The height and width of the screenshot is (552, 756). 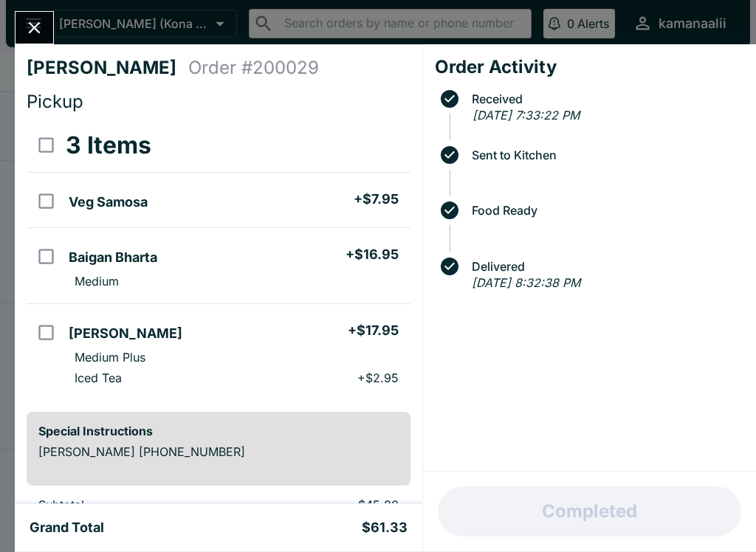 I want to click on h4: Order # 200029, so click(x=253, y=68).